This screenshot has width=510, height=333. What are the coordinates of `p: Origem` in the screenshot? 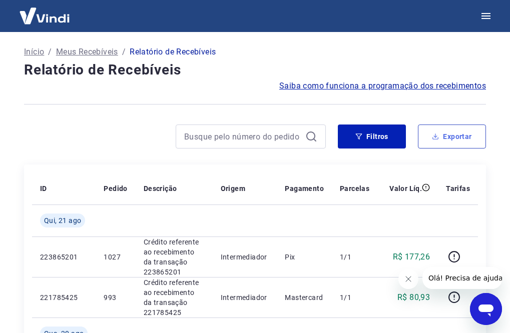 It's located at (233, 189).